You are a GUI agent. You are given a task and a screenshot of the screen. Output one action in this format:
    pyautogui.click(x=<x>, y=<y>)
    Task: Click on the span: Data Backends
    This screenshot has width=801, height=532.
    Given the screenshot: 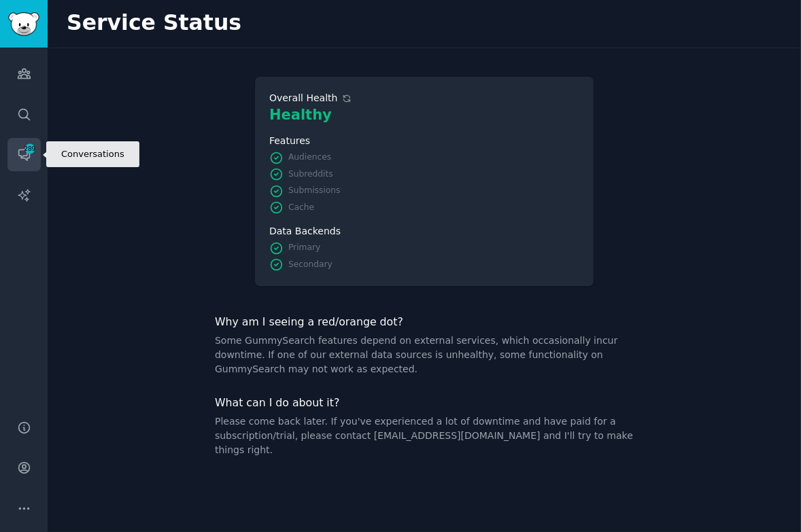 What is the action you would take?
    pyautogui.click(x=305, y=231)
    